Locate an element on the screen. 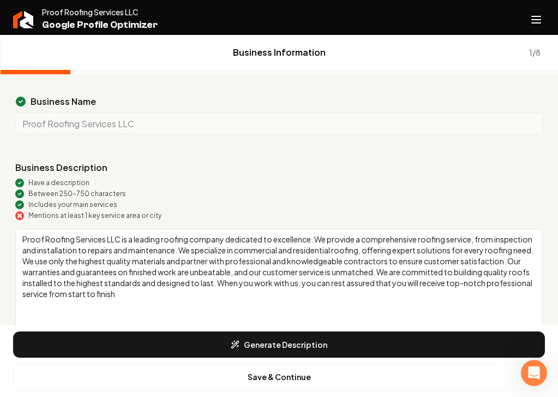 The image size is (558, 397). input: Enter your business name is located at coordinates (279, 123).